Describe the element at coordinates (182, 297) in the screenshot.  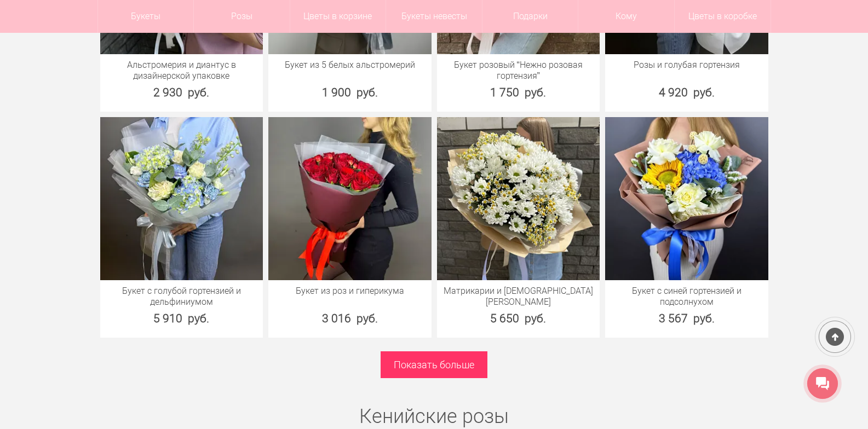
I see `a: Букет с голубой гортензией и дельфиниумом` at that location.